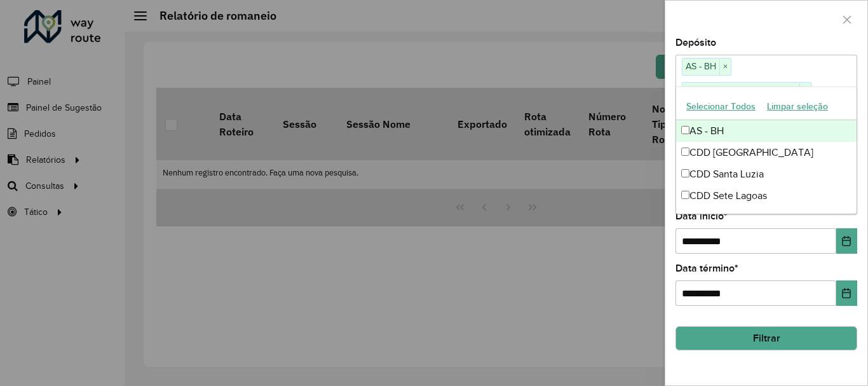 This screenshot has height=386, width=868. Describe the element at coordinates (695, 43) in the screenshot. I see `label: Depósito` at that location.